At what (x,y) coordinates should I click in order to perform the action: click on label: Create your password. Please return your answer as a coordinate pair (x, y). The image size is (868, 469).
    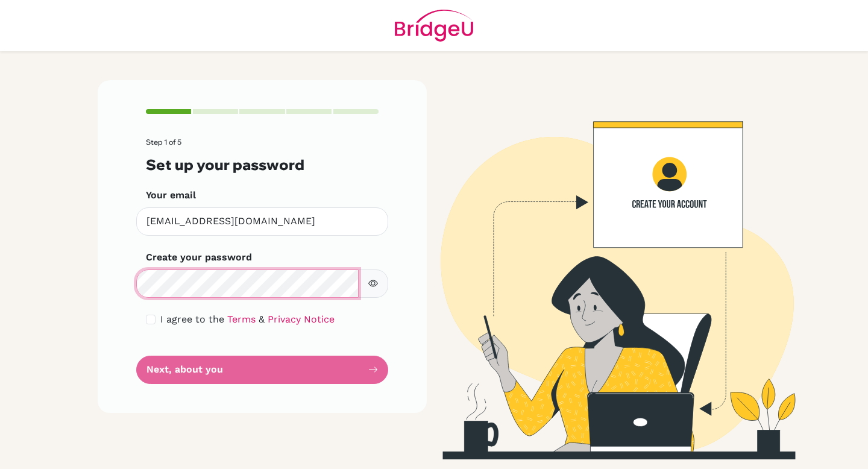
    Looking at the image, I should click on (199, 257).